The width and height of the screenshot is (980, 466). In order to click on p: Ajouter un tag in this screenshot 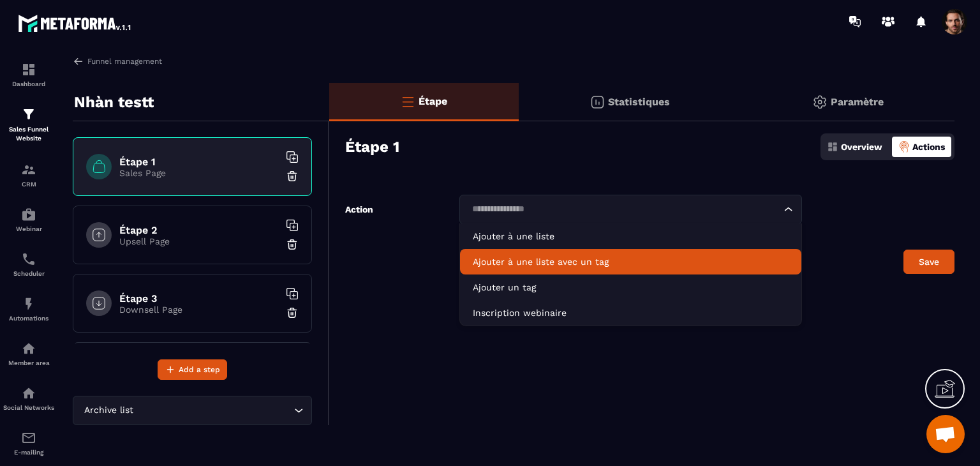, I will do `click(630, 287)`.